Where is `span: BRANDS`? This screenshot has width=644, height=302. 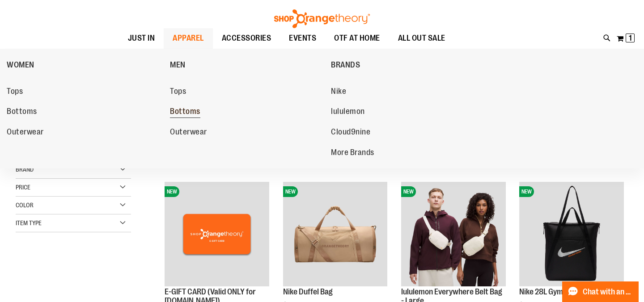
span: BRANDS is located at coordinates (345, 65).